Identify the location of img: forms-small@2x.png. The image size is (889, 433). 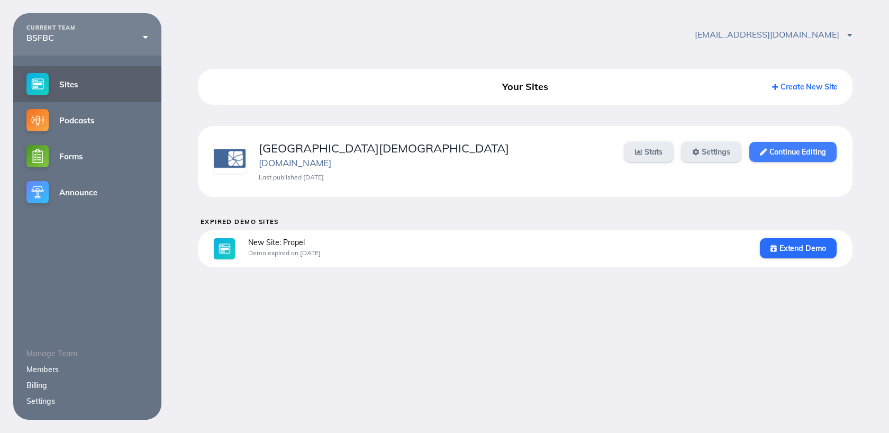
(38, 156).